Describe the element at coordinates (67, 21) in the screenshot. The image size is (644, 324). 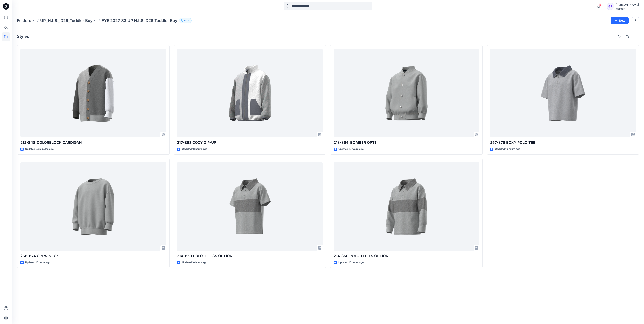
I see `a: UP_H.I.S._D26_Toddler Boy` at that location.